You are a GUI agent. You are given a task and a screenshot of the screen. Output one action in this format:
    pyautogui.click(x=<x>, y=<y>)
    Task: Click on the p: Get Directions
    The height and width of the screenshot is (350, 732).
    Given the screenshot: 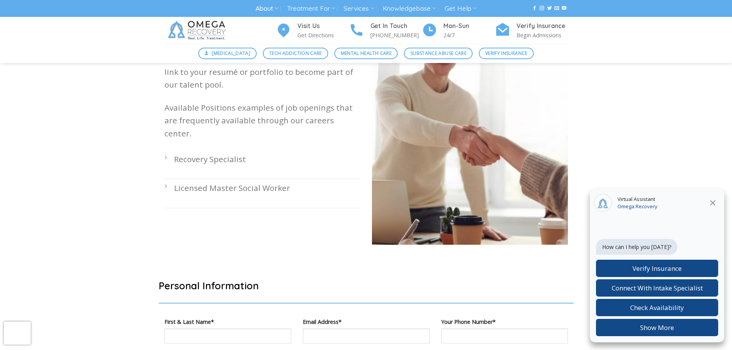 What is the action you would take?
    pyautogui.click(x=323, y=35)
    